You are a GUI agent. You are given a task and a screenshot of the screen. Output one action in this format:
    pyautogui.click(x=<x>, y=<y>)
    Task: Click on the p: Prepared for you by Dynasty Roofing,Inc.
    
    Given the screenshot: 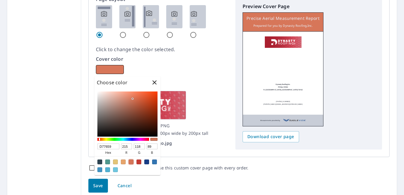 What is the action you would take?
    pyautogui.click(x=283, y=26)
    